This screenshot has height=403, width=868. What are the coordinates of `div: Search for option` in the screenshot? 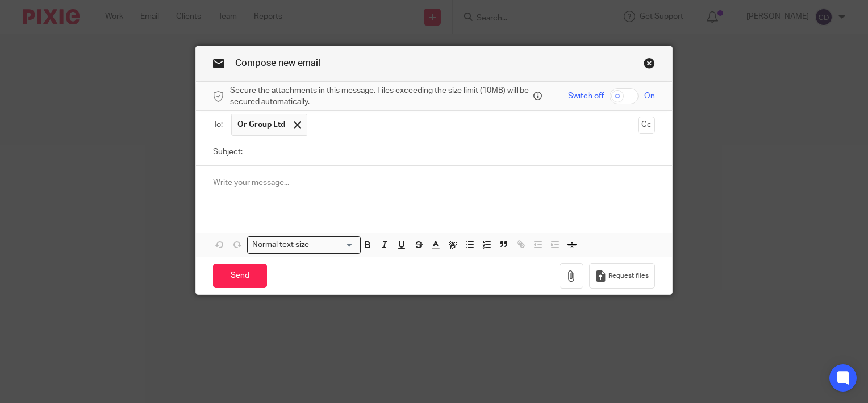 It's located at (304, 244).